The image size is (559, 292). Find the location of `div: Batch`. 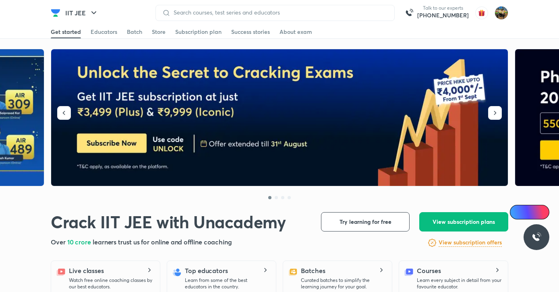

div: Batch is located at coordinates (135, 32).